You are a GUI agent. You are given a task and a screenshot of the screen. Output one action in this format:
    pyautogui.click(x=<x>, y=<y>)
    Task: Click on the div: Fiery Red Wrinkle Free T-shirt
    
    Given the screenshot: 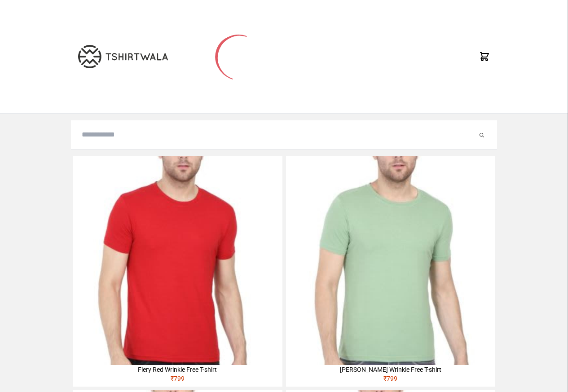 What is the action you would take?
    pyautogui.click(x=177, y=369)
    